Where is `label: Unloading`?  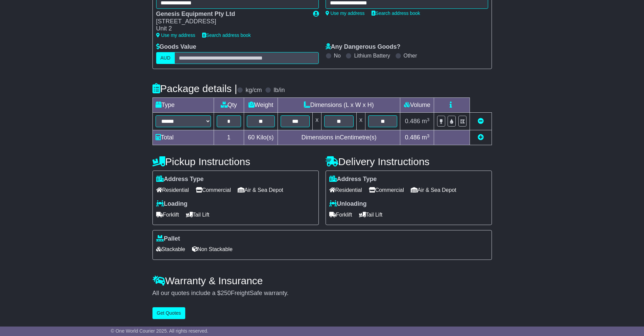 label: Unloading is located at coordinates (348, 204).